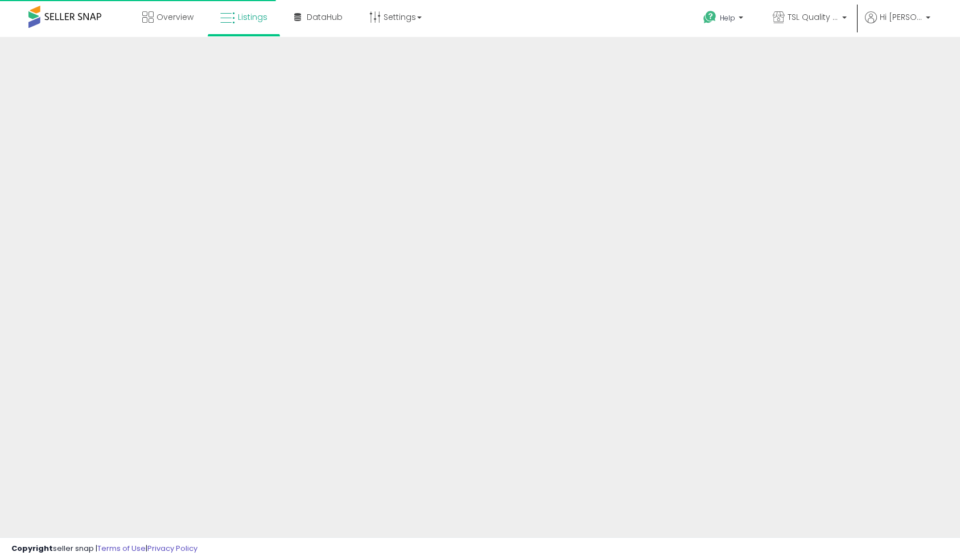 This screenshot has width=960, height=560. I want to click on span: Help, so click(727, 18).